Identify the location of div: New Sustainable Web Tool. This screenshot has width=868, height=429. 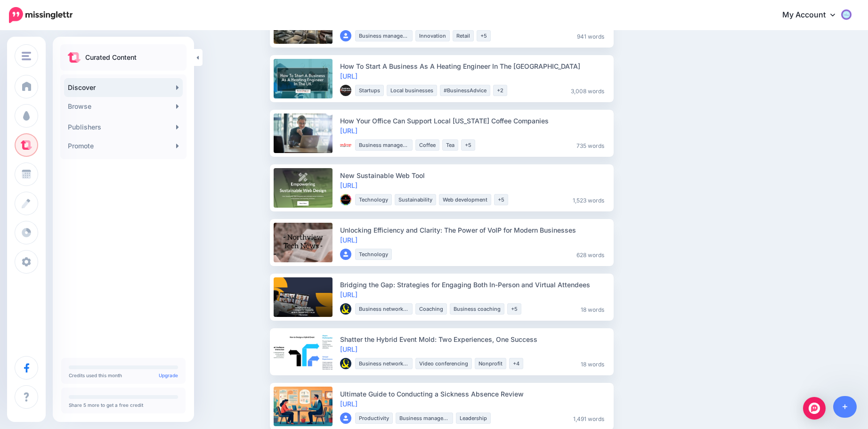
(474, 175).